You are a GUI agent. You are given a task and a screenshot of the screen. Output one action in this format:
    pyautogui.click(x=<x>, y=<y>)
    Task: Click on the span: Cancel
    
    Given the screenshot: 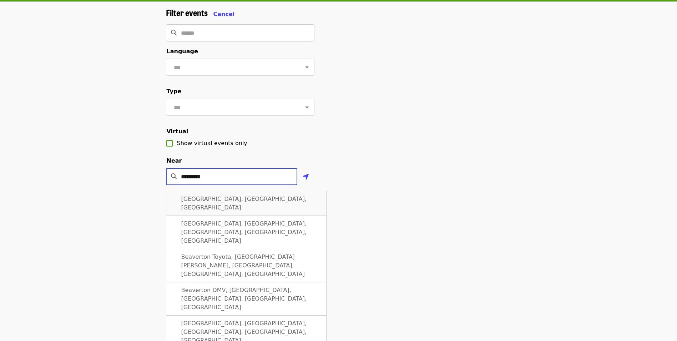 What is the action you would take?
    pyautogui.click(x=224, y=14)
    